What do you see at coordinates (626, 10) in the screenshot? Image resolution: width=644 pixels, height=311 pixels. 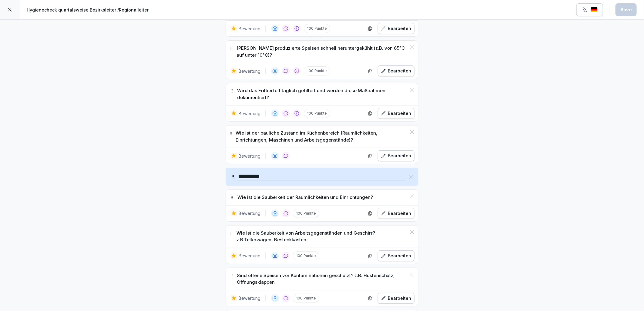 I see `button: Save` at bounding box center [626, 10].